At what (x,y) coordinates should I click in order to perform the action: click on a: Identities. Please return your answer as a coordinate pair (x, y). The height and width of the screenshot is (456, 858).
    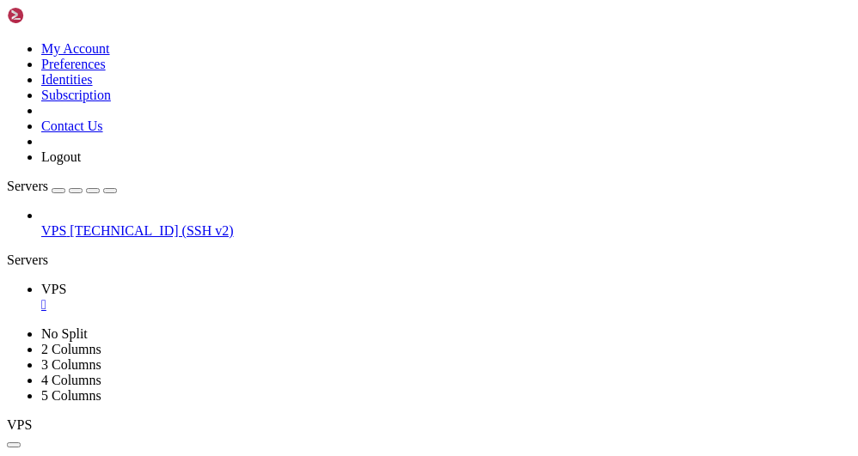
    Looking at the image, I should click on (67, 79).